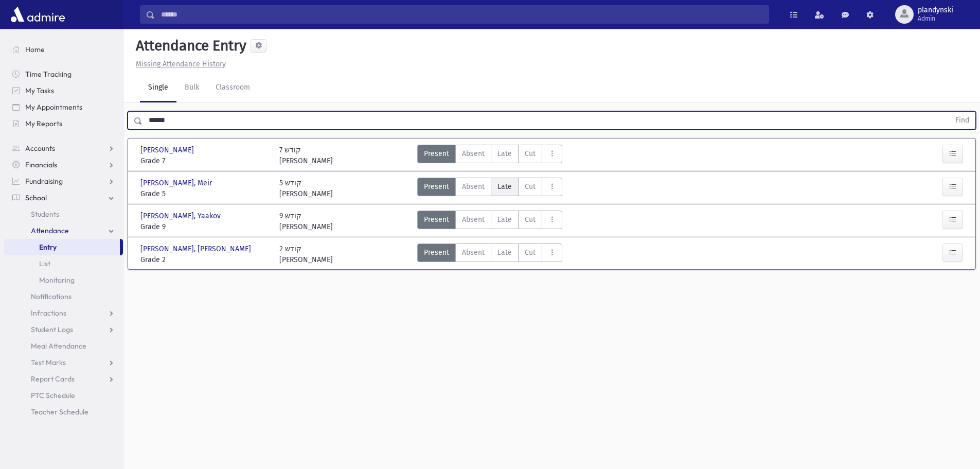 This screenshot has width=980, height=469. I want to click on span: List, so click(45, 264).